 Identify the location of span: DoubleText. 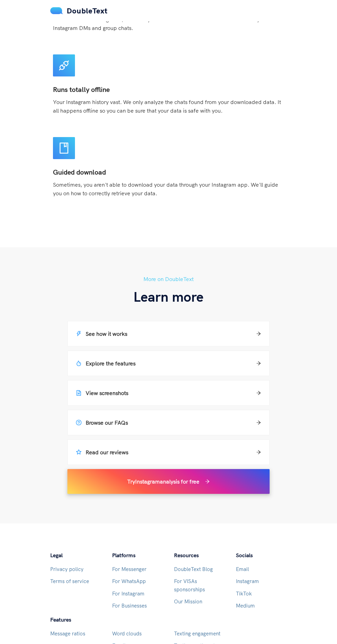
(87, 11).